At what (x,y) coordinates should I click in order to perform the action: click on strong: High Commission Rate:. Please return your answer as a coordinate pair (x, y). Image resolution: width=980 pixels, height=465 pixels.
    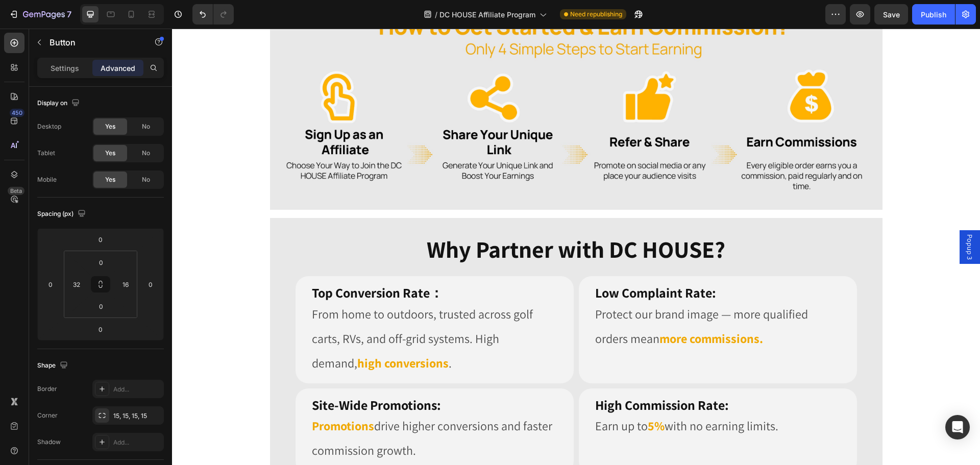
    Looking at the image, I should click on (490, 377).